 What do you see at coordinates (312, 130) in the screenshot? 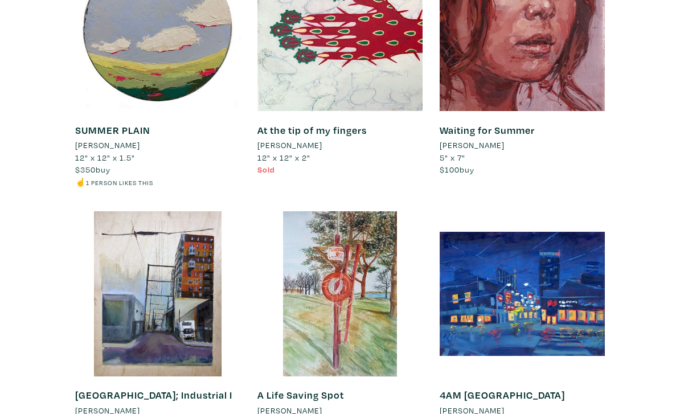
I see `a: At the tip of my fingers` at bounding box center [312, 130].